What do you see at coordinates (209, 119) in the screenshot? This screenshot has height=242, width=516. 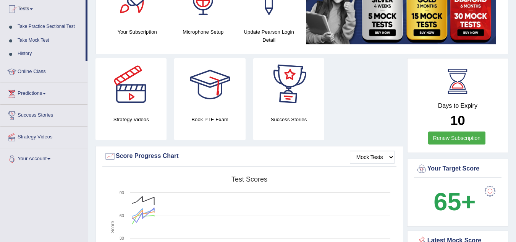 I see `h4: Book PTE Exam` at bounding box center [209, 119].